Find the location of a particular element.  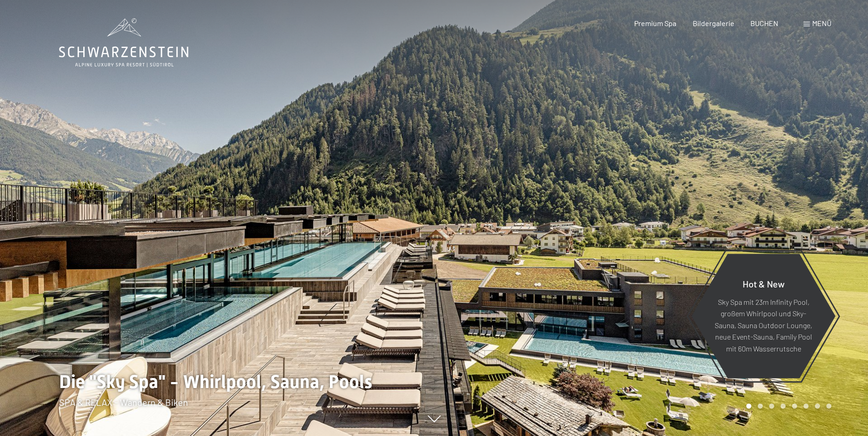

span: Menü is located at coordinates (822, 23).